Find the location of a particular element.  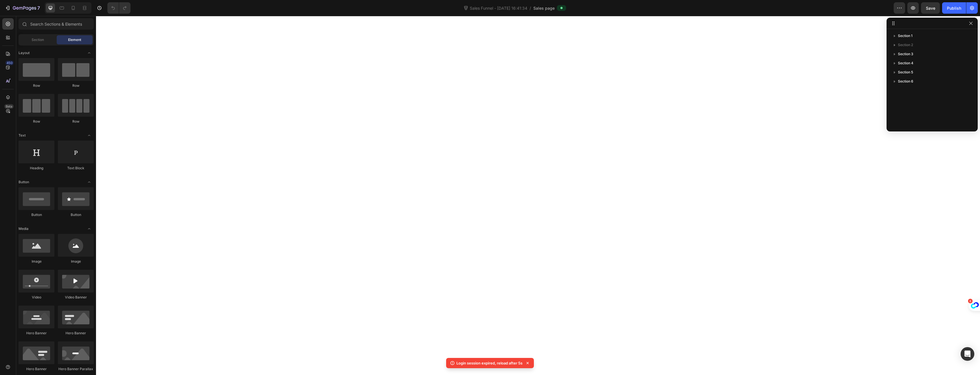

span: Section 6 is located at coordinates (905, 82).